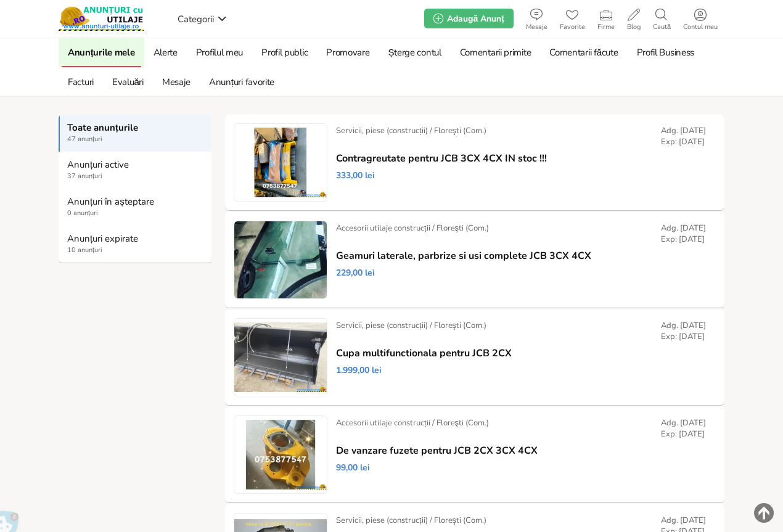 The width and height of the screenshot is (783, 532). What do you see at coordinates (634, 27) in the screenshot?
I see `span: Blog` at bounding box center [634, 27].